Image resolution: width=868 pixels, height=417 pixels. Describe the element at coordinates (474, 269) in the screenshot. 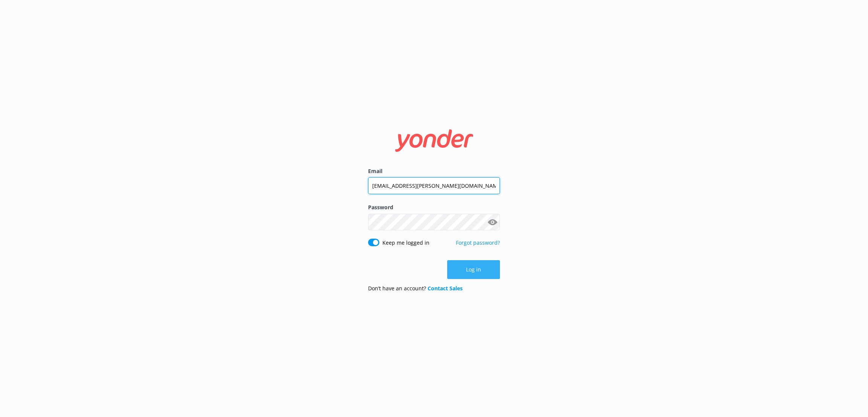

I see `button: Log in` at that location.